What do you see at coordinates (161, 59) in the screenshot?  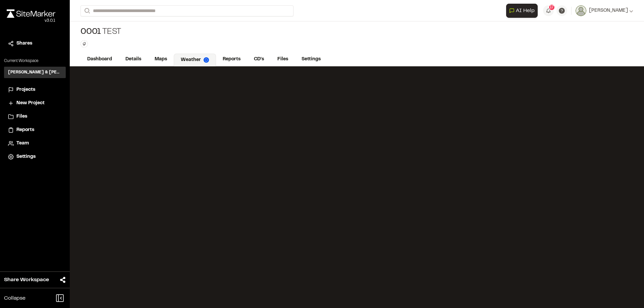 I see `a: Maps` at bounding box center [161, 59].